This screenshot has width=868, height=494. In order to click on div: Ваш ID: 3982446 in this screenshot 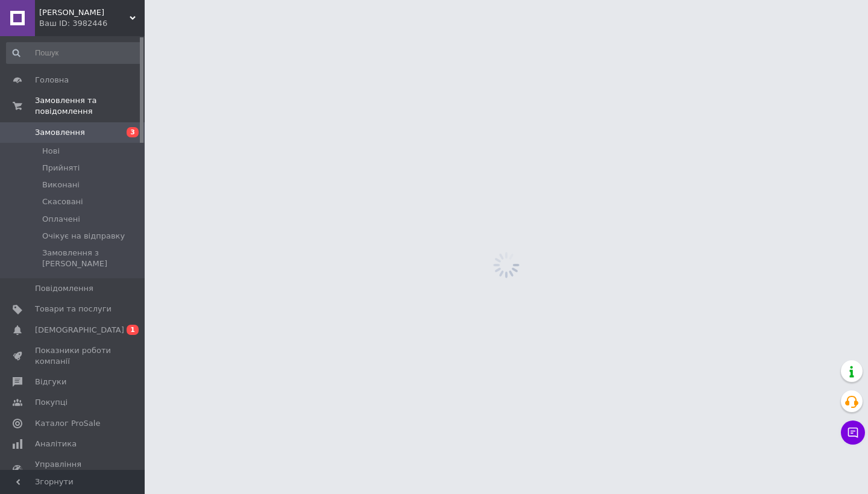, I will do `click(91, 23)`.